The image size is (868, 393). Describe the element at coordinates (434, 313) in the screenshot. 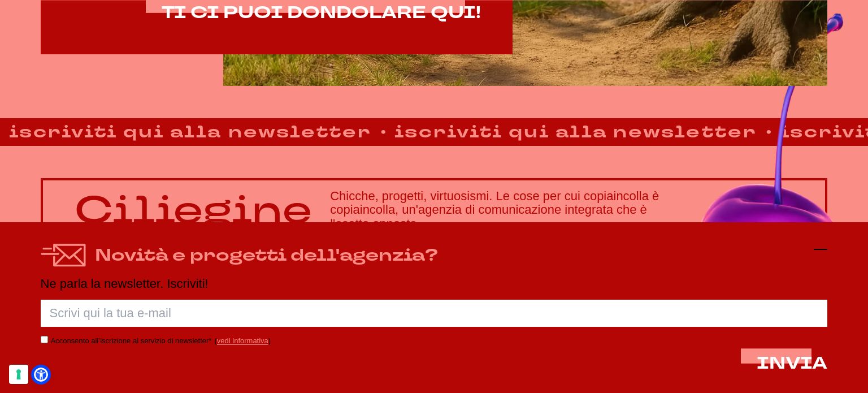

I see `input: Scrivi qui la tua e-mail` at that location.